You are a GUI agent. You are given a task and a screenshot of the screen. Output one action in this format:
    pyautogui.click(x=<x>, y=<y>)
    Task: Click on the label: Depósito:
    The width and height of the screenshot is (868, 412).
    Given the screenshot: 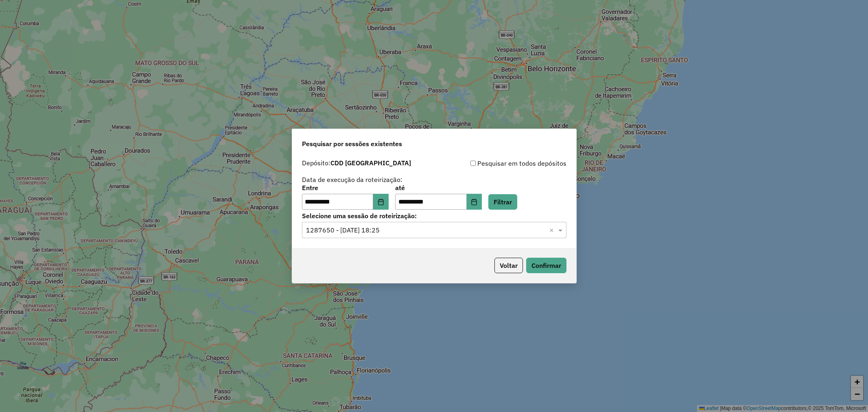 What is the action you would take?
    pyautogui.click(x=356, y=163)
    